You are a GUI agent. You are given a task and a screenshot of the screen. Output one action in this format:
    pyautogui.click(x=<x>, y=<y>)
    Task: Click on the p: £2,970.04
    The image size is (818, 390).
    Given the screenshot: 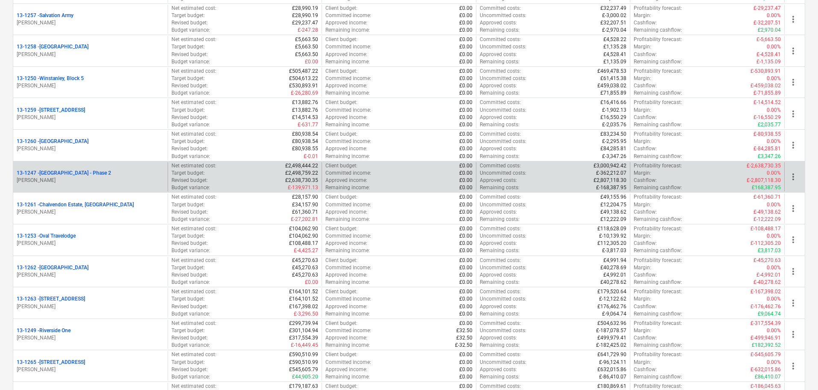 What is the action you would take?
    pyautogui.click(x=769, y=30)
    